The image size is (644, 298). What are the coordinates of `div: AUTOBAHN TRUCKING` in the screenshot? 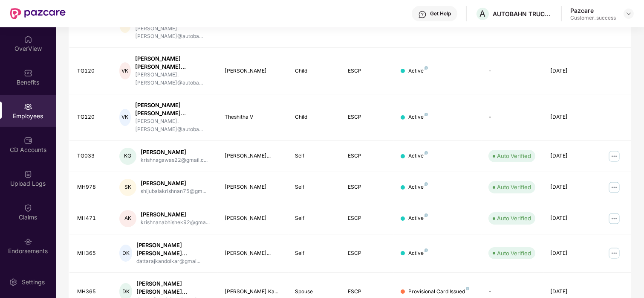 It's located at (522, 14).